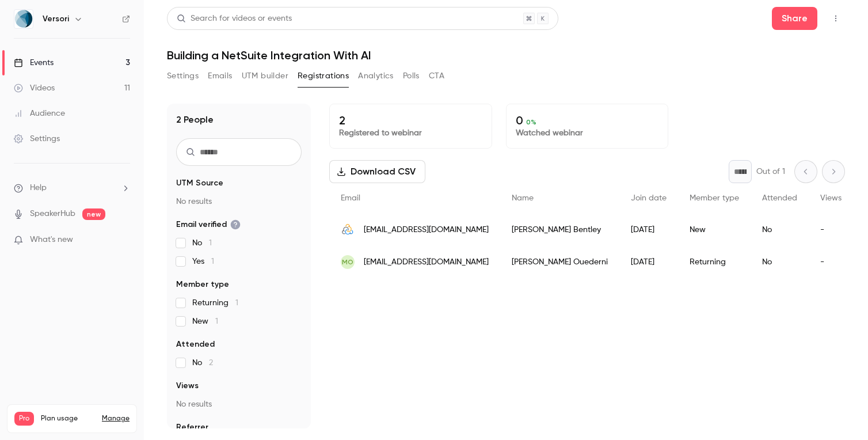 The image size is (868, 440). What do you see at coordinates (771, 172) in the screenshot?
I see `p: Out of 1` at bounding box center [771, 172].